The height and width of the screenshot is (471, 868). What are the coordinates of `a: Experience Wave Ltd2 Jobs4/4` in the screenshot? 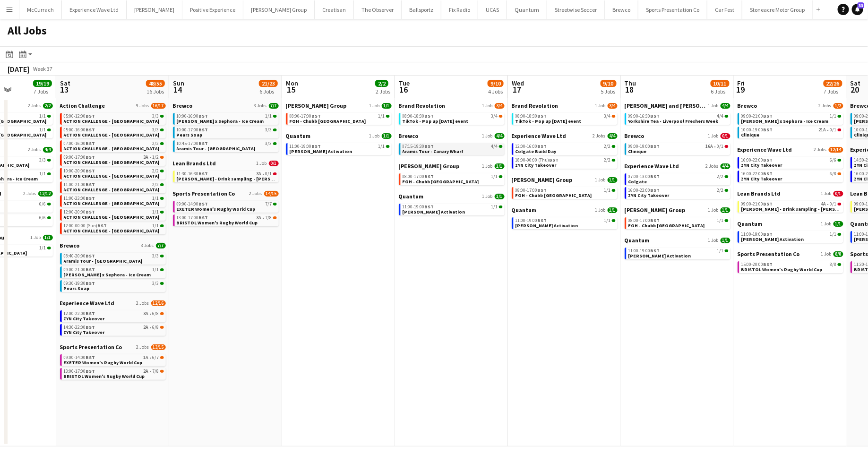 It's located at (677, 166).